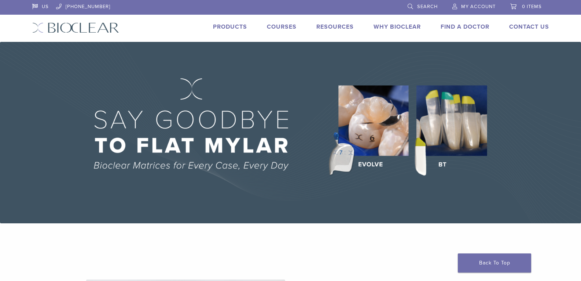 Image resolution: width=581 pixels, height=281 pixels. What do you see at coordinates (529, 27) in the screenshot?
I see `a: Contact Us` at bounding box center [529, 27].